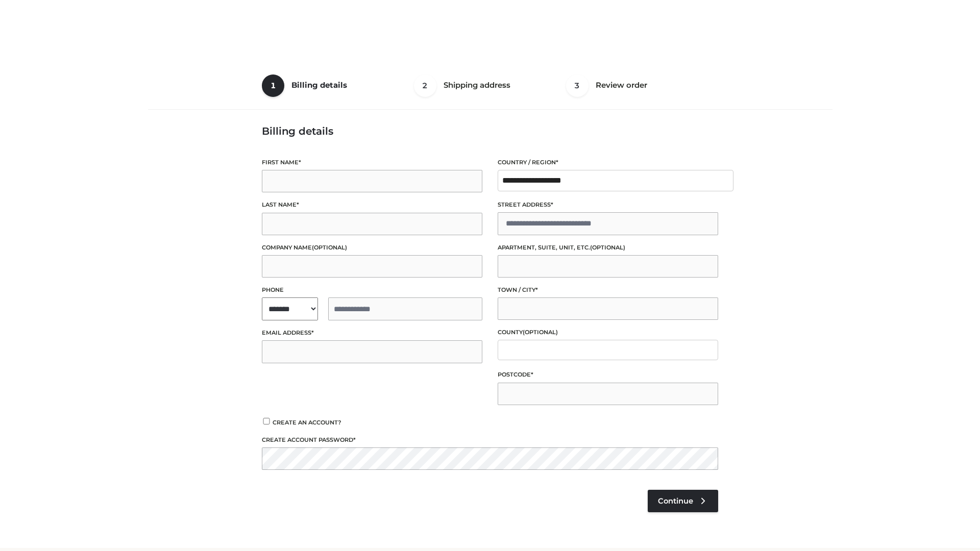 This screenshot has width=980, height=551. Describe the element at coordinates (608, 204) in the screenshot. I see `label: Street address` at that location.